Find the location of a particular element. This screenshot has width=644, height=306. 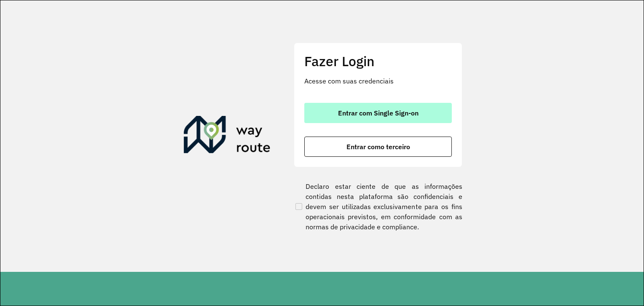

span: Entrar como terceiro is located at coordinates (378, 147).